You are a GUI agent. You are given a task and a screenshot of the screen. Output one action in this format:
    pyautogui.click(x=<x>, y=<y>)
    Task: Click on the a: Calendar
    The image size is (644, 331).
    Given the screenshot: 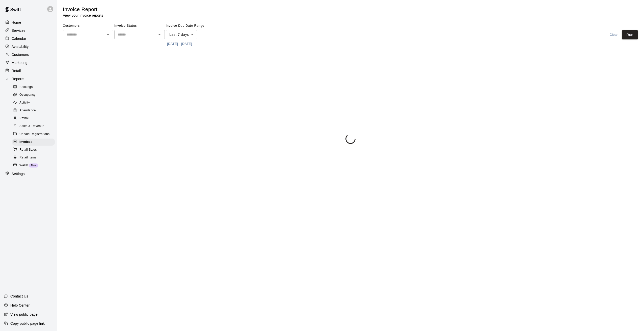 What is the action you would take?
    pyautogui.click(x=28, y=38)
    